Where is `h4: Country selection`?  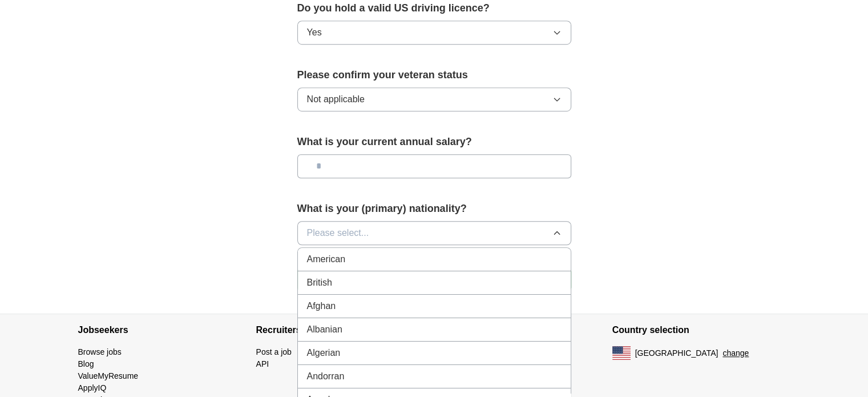
h4: Country selection is located at coordinates (701, 330).